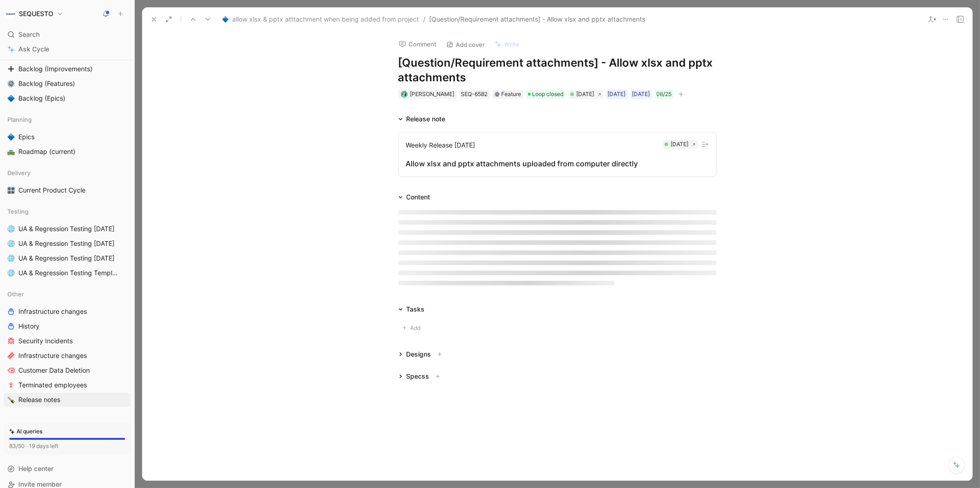 The image size is (980, 488). What do you see at coordinates (321, 19) in the screenshot?
I see `button: 🔷allow xlsx & pptx atttachment when being added from project` at bounding box center [321, 19].